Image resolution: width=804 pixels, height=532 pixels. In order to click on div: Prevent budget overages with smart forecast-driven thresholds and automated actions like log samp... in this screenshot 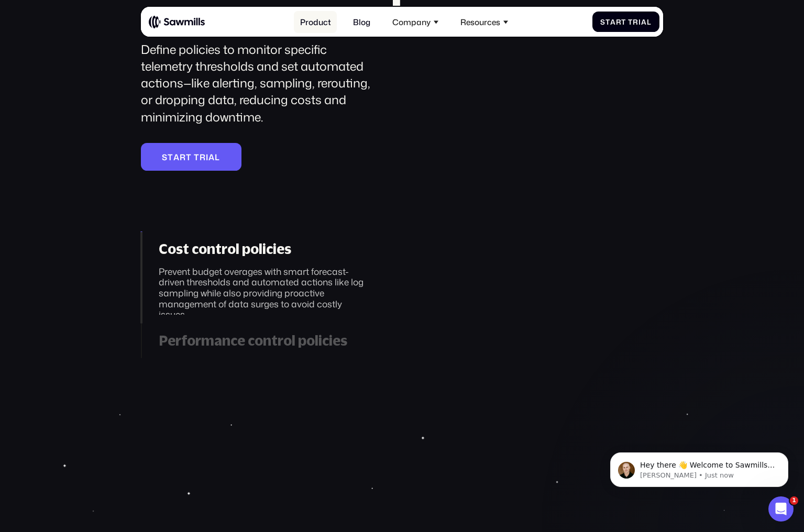, I will do `click(265, 294)`.